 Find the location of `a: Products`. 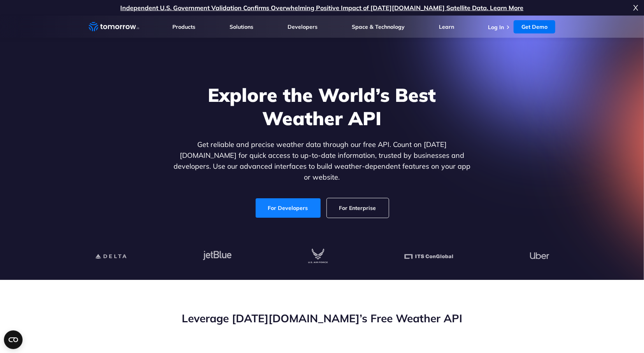

a: Products is located at coordinates (184, 27).